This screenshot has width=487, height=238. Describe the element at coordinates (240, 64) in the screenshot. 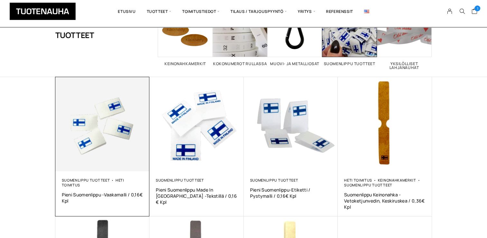

I see `h2: Kokonumerot rullassa` at that location.